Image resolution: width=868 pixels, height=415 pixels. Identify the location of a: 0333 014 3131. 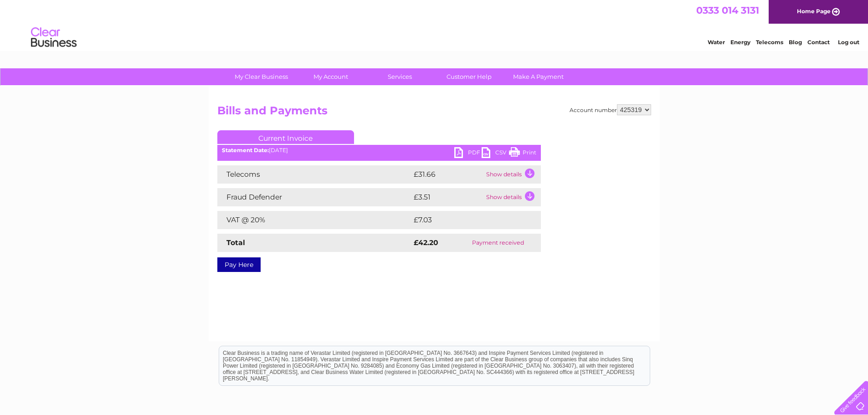
(728, 10).